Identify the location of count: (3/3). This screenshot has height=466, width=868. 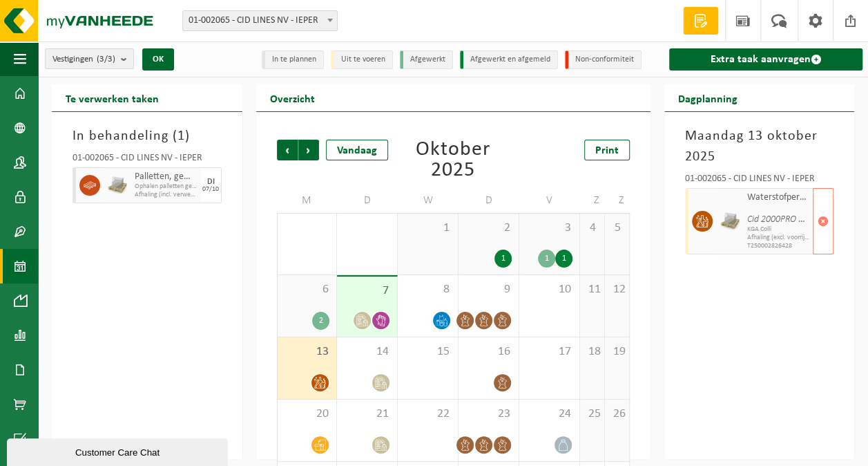
(105, 59).